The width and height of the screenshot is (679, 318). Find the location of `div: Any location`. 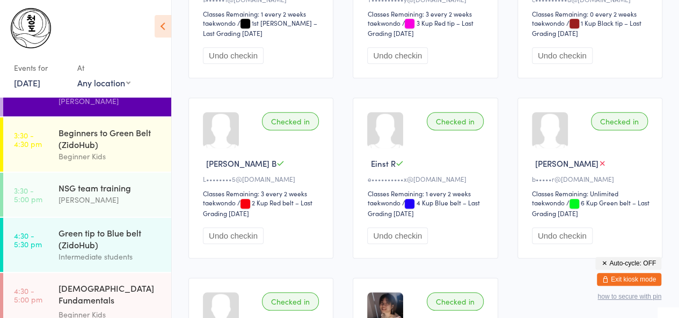

div: Any location is located at coordinates (104, 83).